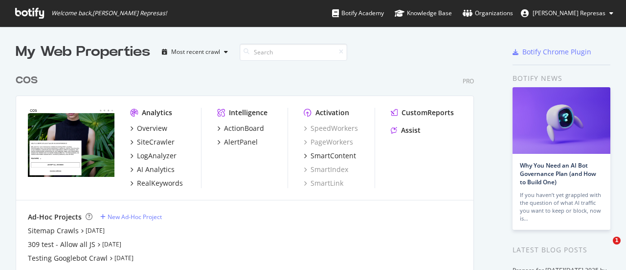 The height and width of the screenshot is (270, 626). I want to click on a: PageWorkers, so click(328, 142).